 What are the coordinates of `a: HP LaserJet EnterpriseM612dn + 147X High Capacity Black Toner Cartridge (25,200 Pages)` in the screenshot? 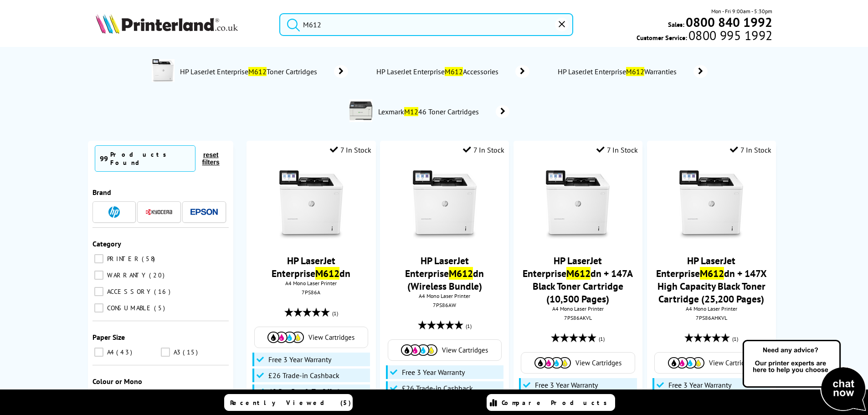 It's located at (711, 280).